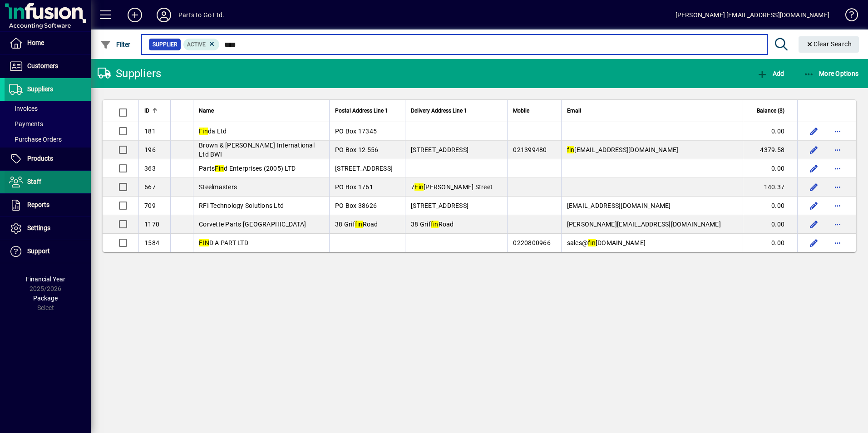 This screenshot has height=433, width=868. I want to click on span: Parts d Enterprises (2005) LTD, so click(247, 168).